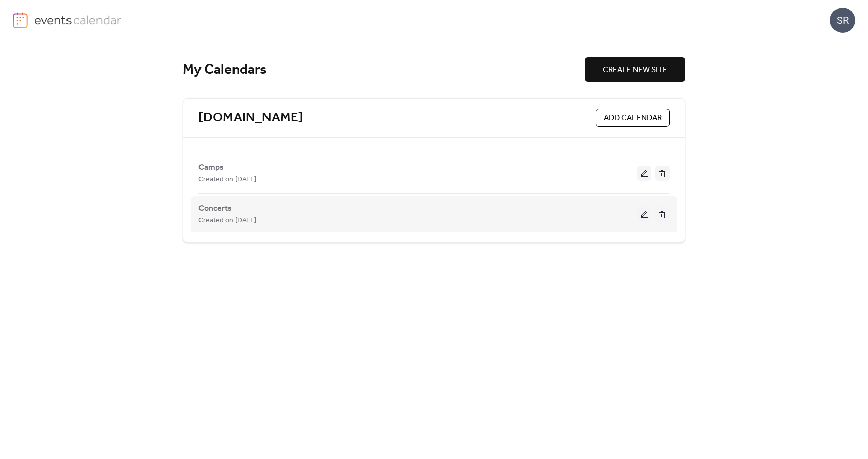  What do you see at coordinates (635, 69) in the screenshot?
I see `button: CREATE NEW SITE` at bounding box center [635, 69].